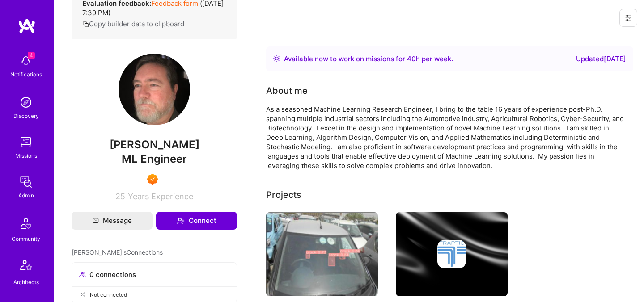  I want to click on i: icon Collaborator, so click(83, 274).